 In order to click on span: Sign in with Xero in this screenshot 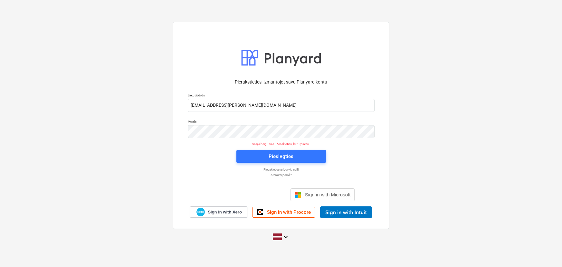, I will do `click(224, 212)`.